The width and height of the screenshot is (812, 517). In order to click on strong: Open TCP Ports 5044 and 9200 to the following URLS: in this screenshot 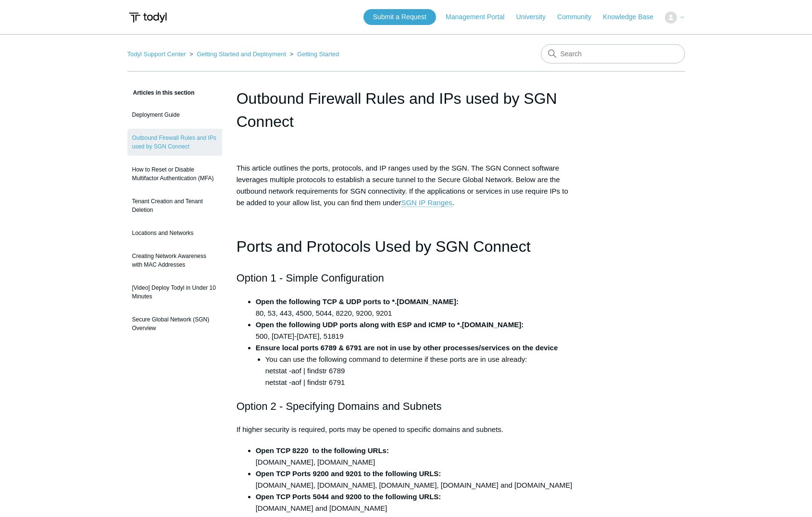, I will do `click(349, 496)`.